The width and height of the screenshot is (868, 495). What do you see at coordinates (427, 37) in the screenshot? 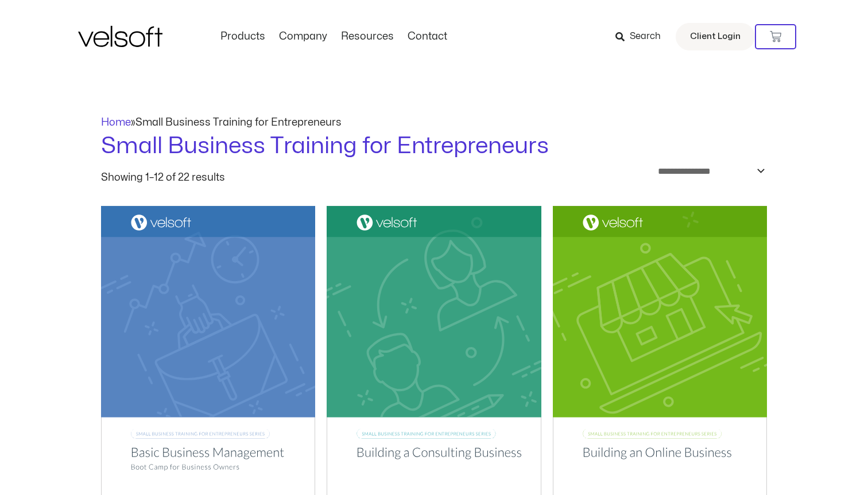
I see `a: ContactMenu Toggle` at bounding box center [427, 37].